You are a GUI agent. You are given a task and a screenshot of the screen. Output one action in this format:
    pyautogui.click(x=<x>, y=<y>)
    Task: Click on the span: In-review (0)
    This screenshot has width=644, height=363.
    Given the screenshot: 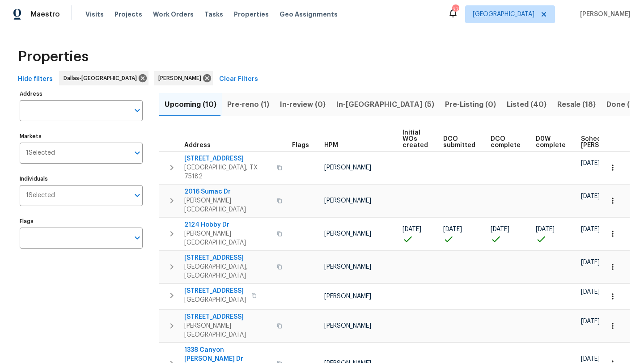 What is the action you would take?
    pyautogui.click(x=303, y=105)
    